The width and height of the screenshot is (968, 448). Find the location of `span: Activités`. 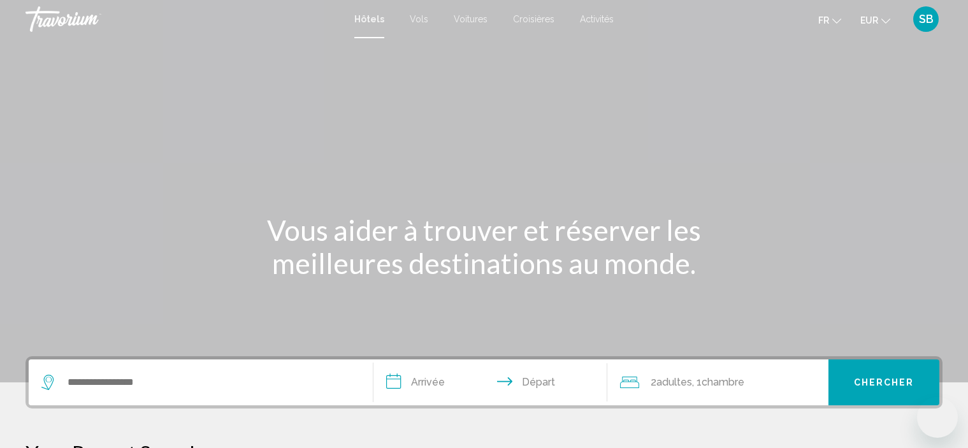

span: Activités is located at coordinates (597, 19).